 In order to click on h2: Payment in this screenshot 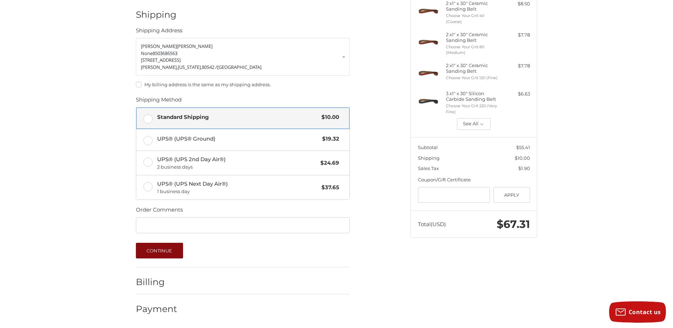, I will do `click(156, 309)`.